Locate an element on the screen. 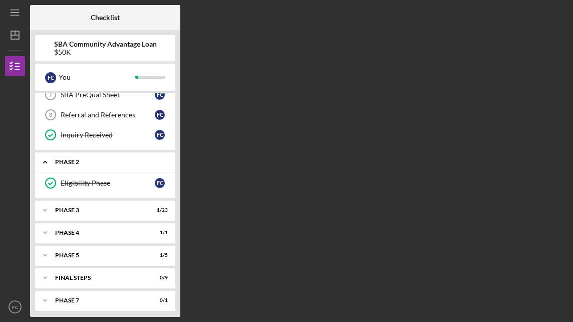 This screenshot has height=322, width=573. a: 7SBA PreQual SheetFC is located at coordinates (105, 95).